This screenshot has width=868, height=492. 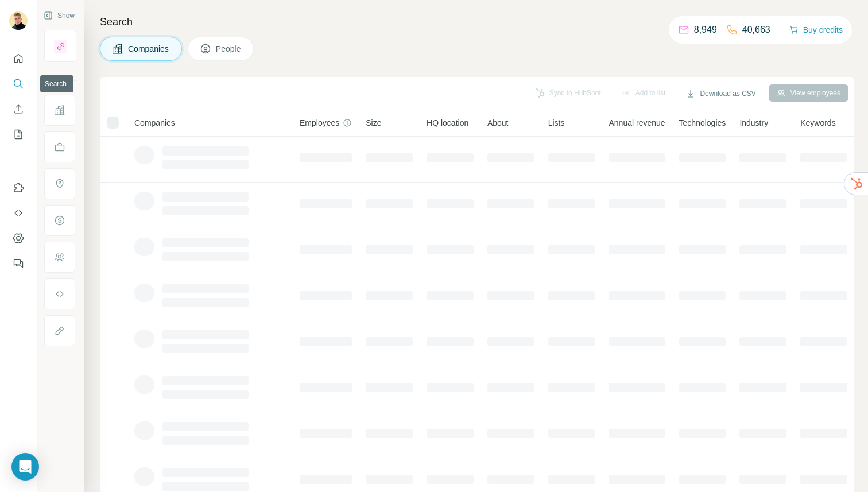 I want to click on button: Quick start, so click(x=19, y=59).